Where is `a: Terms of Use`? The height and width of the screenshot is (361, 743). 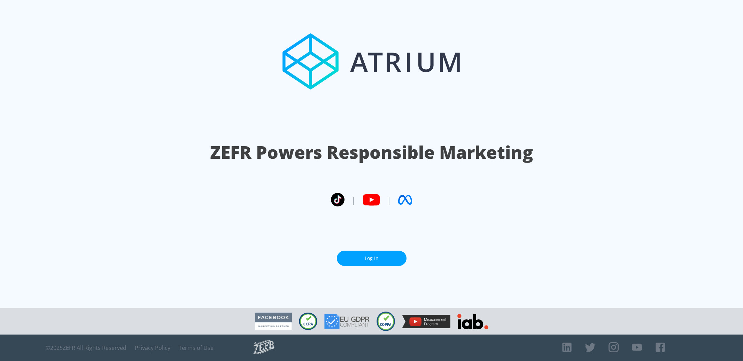 a: Terms of Use is located at coordinates (196, 348).